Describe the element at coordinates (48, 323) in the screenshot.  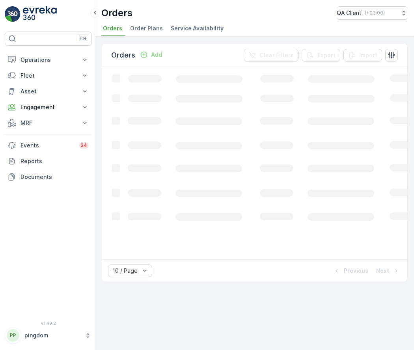
I see `span: v 1.49.2` at that location.